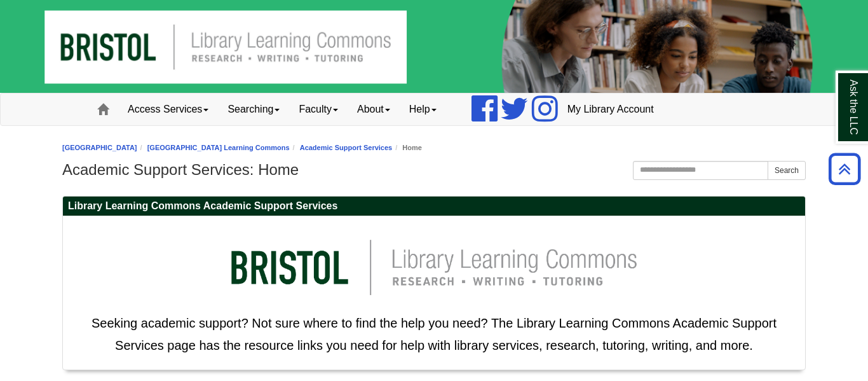 The height and width of the screenshot is (381, 868). Describe the element at coordinates (346, 148) in the screenshot. I see `a: Academic Support Services` at that location.